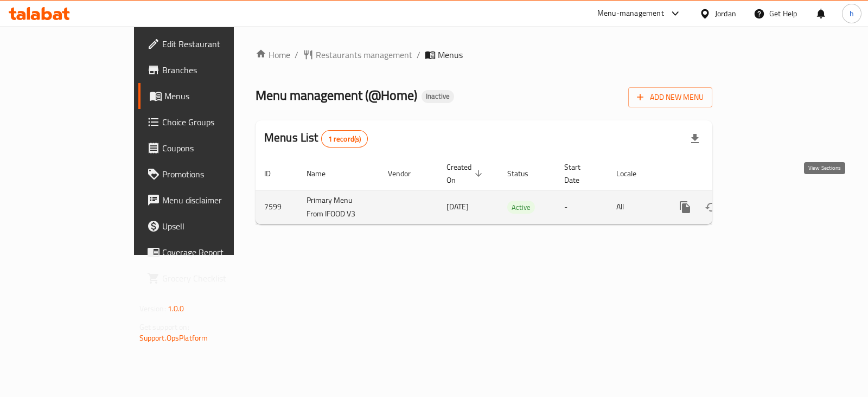  What do you see at coordinates (336, 95) in the screenshot?
I see `span: Menu management ( @Home )` at bounding box center [336, 95].